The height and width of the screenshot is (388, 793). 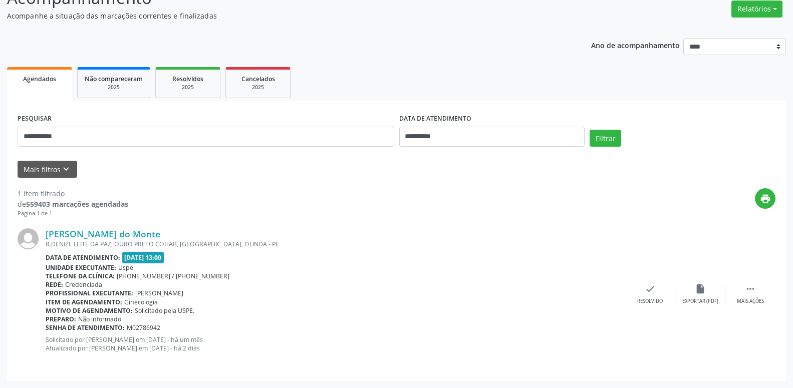 What do you see at coordinates (47, 169) in the screenshot?
I see `button: Mais filtroskeyboard_arrow_down` at bounding box center [47, 169].